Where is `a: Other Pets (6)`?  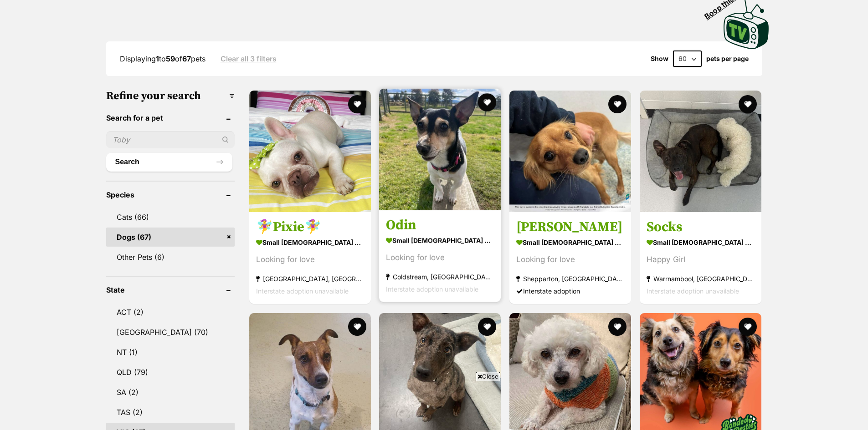 a: Other Pets (6) is located at coordinates (170, 257).